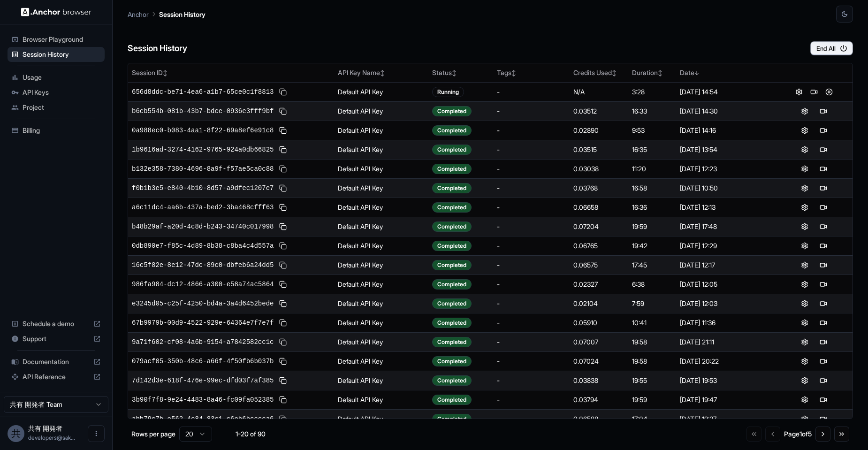  What do you see at coordinates (726, 73) in the screenshot?
I see `div: Date` at bounding box center [726, 73].